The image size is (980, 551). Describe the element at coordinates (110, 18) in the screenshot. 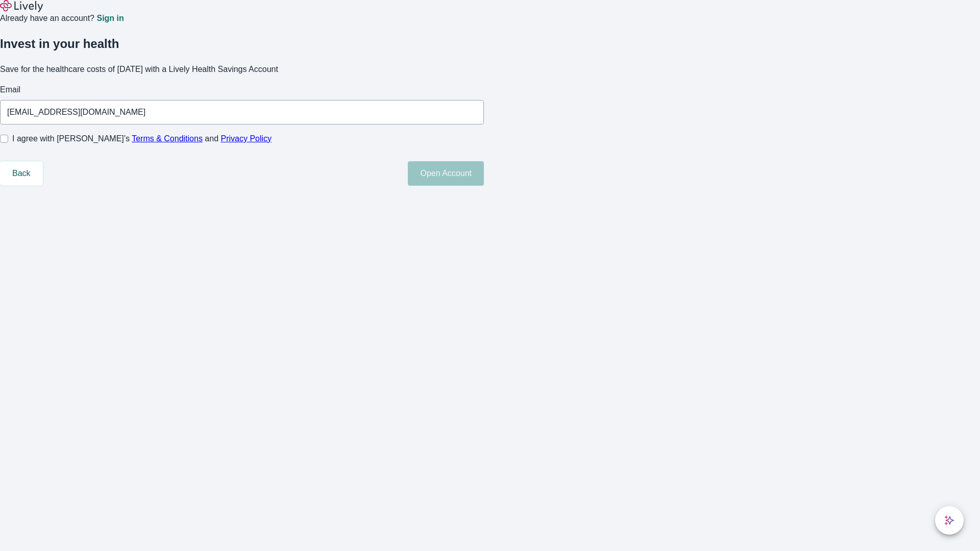

I see `a: Sign in` at that location.